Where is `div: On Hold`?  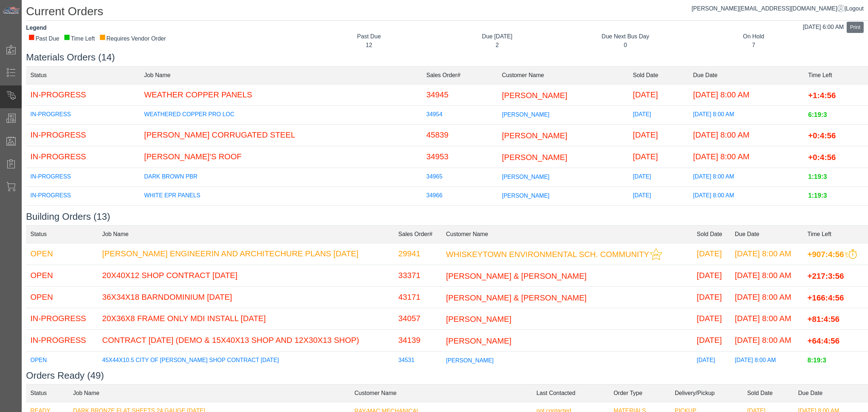 div: On Hold is located at coordinates (753, 36).